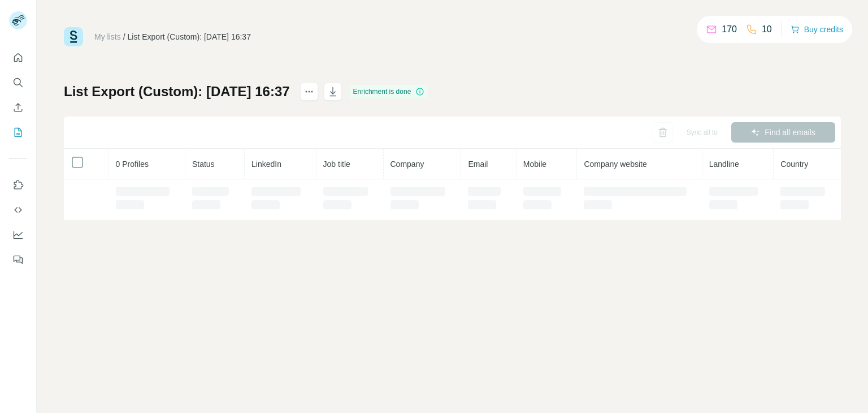  What do you see at coordinates (132, 164) in the screenshot?
I see `span: 0 Profiles` at bounding box center [132, 164].